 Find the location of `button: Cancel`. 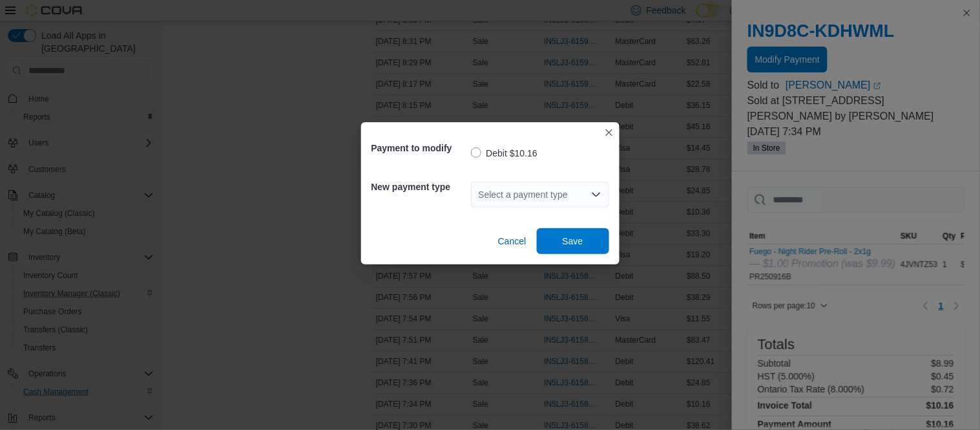

button: Cancel is located at coordinates (512, 241).